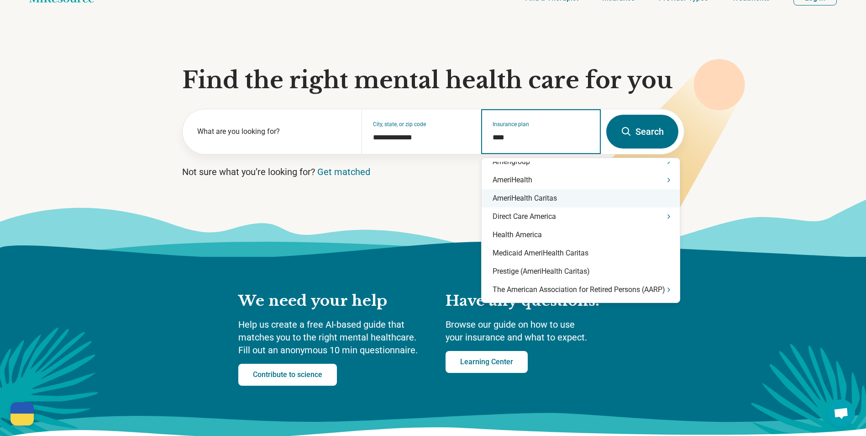 The image size is (866, 436). What do you see at coordinates (581, 290) in the screenshot?
I see `div: The American Association for Retired Persons (AARP)` at bounding box center [581, 290].